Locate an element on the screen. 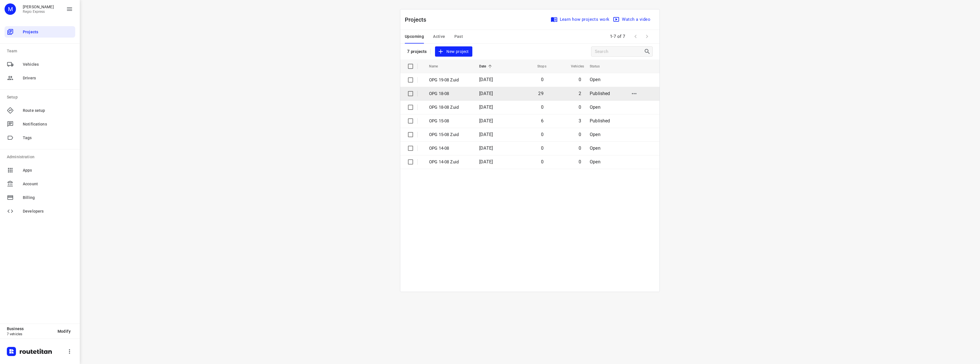  p: Setup is located at coordinates (41, 97).